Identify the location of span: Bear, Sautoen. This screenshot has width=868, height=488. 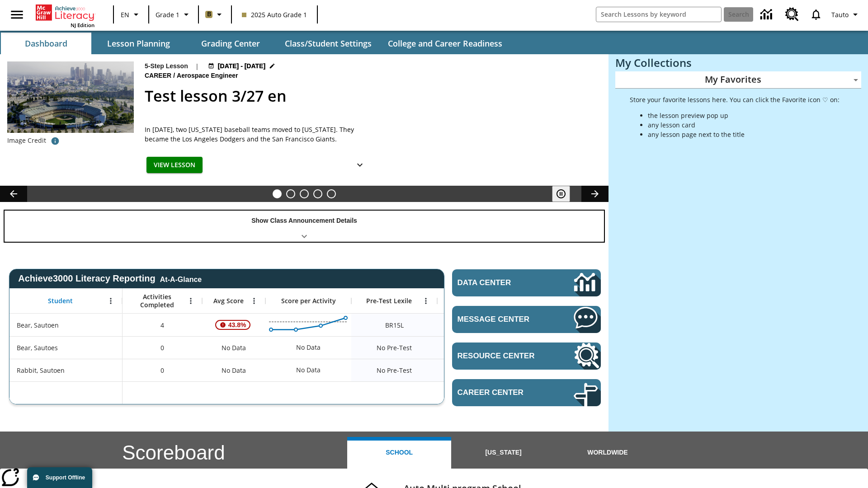
(38, 325).